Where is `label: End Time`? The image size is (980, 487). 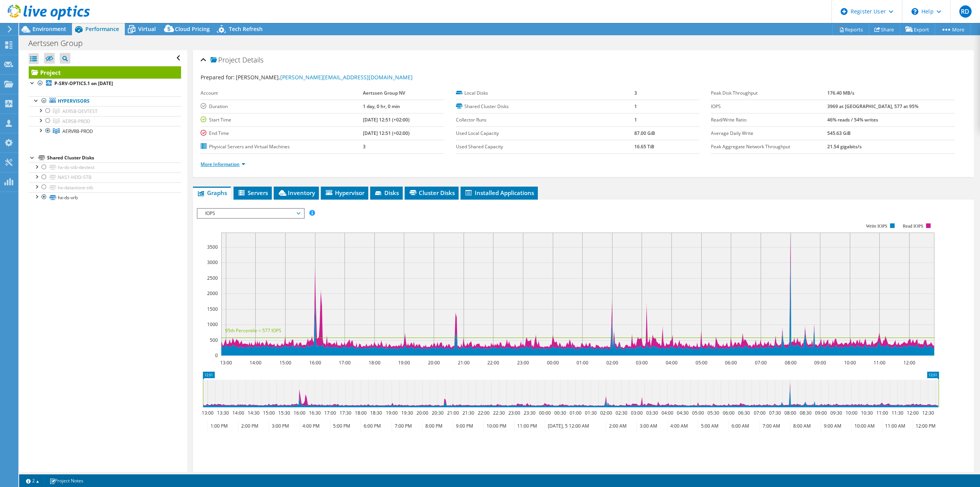 label: End Time is located at coordinates (282, 133).